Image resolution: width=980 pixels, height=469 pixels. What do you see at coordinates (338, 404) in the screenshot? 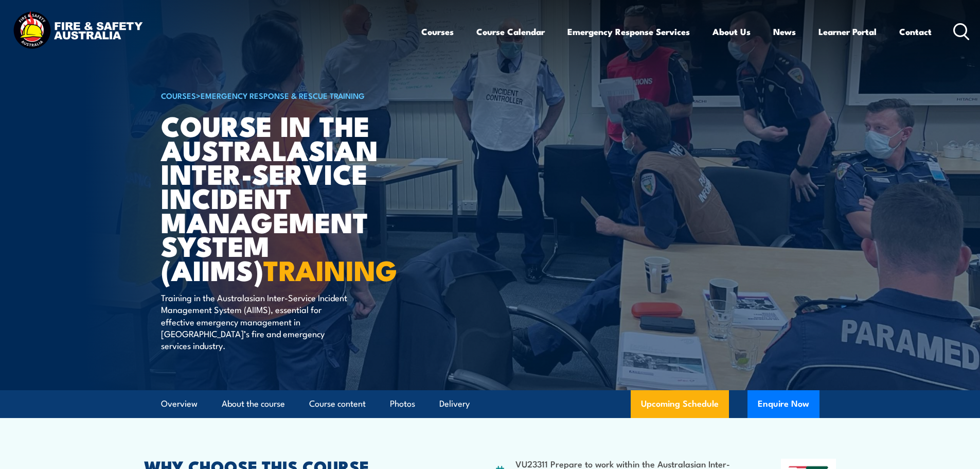
I see `a: Course content` at bounding box center [338, 404].